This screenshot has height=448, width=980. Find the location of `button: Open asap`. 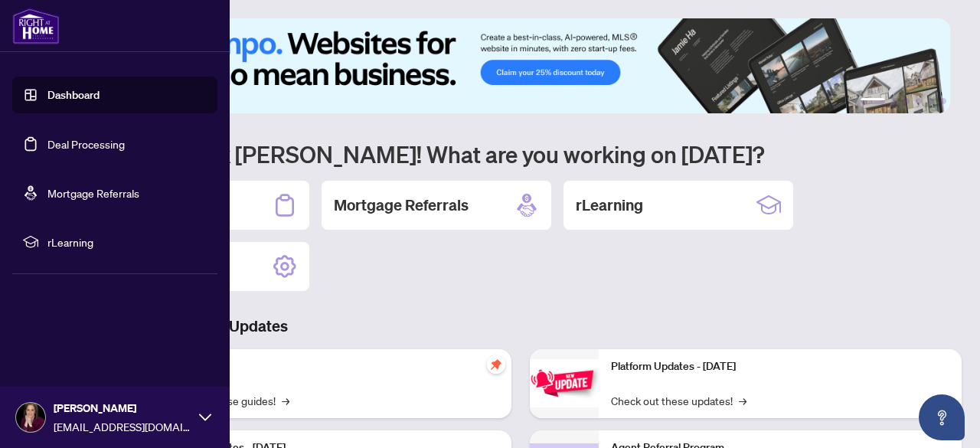

button: Open asap is located at coordinates (942, 418).